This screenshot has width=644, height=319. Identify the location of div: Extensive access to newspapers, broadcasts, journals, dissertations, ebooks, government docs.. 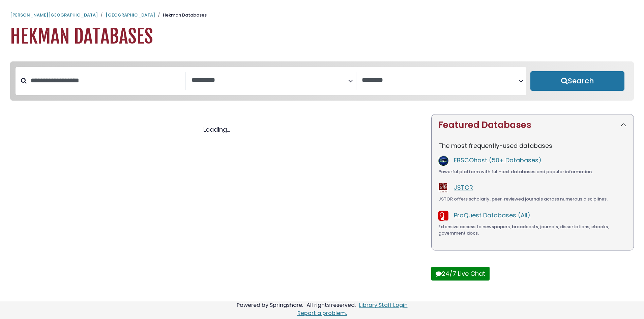
(532, 230).